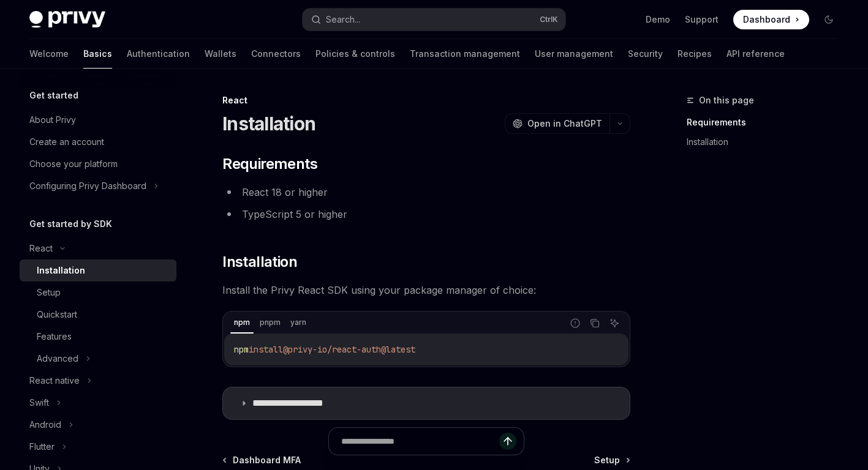 The height and width of the screenshot is (470, 868). Describe the element at coordinates (88, 186) in the screenshot. I see `div: Configuring Privy Dashboard` at that location.